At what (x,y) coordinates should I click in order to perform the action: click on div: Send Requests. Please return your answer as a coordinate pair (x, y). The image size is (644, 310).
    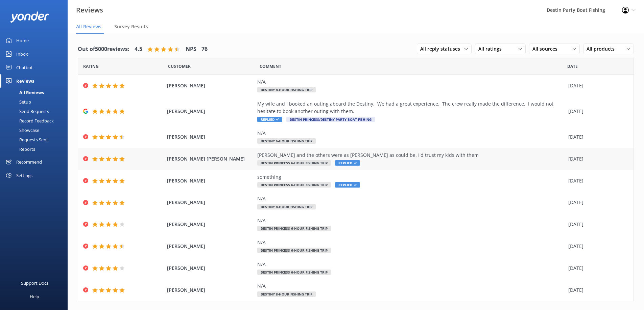
    Looking at the image, I should click on (26, 111).